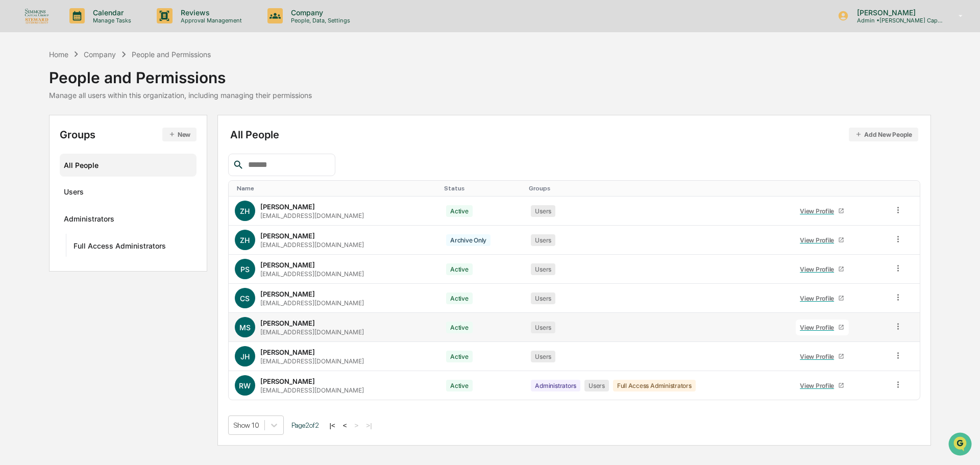 Image resolution: width=980 pixels, height=465 pixels. Describe the element at coordinates (13, 13) in the screenshot. I see `img: f2157a4c-a0d3-4daa-907e-bb6f0de503a5-1751232295721` at that location.